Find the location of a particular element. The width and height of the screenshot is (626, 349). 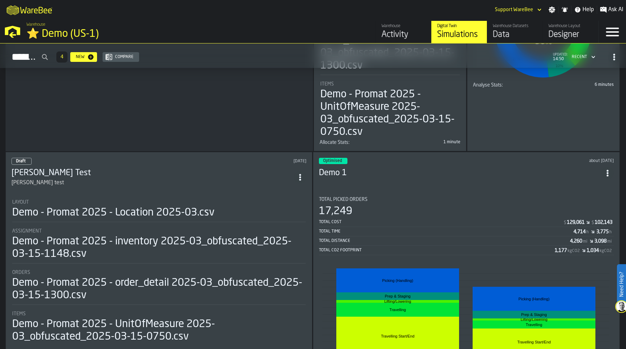

div: stat-Assignment is located at coordinates (159, 246).